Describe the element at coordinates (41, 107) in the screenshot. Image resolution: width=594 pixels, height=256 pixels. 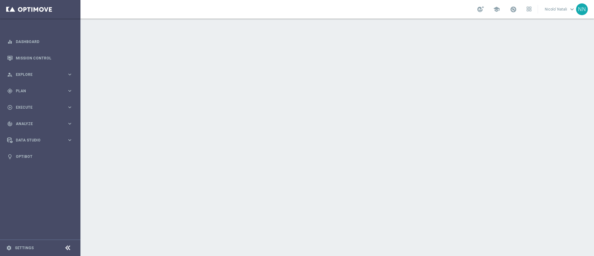
I see `span: Execute` at that location.